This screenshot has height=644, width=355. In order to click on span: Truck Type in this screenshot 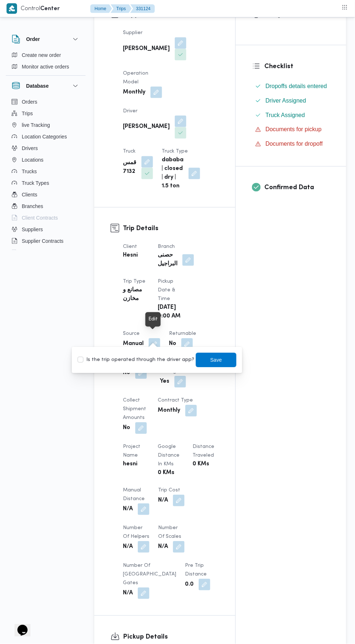, I will do `click(175, 152)`.